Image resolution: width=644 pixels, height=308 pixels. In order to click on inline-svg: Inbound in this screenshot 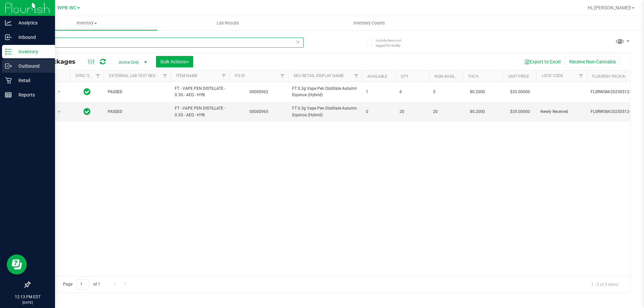, I will do `click(8, 37)`.